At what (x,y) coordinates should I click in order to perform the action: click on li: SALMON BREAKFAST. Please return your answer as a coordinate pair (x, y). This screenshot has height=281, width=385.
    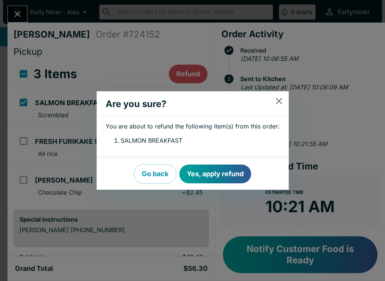
    Looking at the image, I should click on (200, 141).